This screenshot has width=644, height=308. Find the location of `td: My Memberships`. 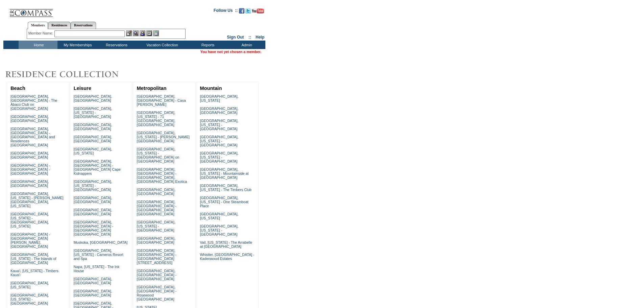

td: My Memberships is located at coordinates (76, 45).